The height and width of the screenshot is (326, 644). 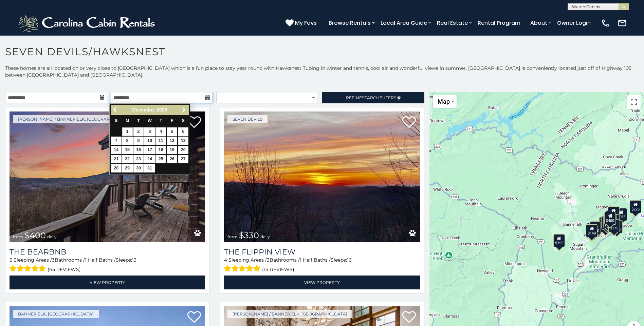 I want to click on h3: The Bearbnb, so click(x=107, y=252).